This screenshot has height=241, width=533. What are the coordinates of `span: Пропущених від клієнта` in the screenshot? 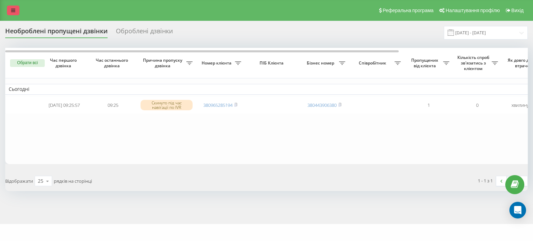 It's located at (425, 63).